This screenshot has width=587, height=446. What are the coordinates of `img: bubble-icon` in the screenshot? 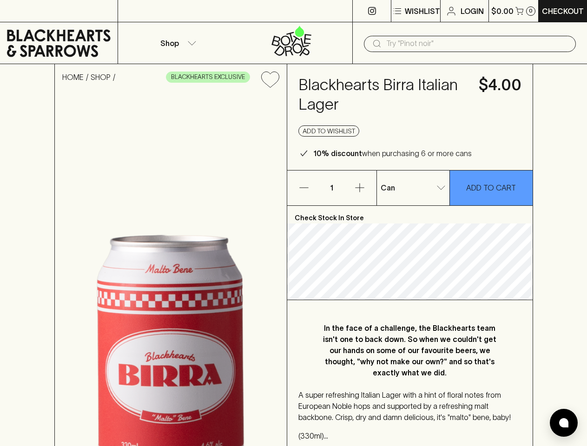 It's located at (564, 423).